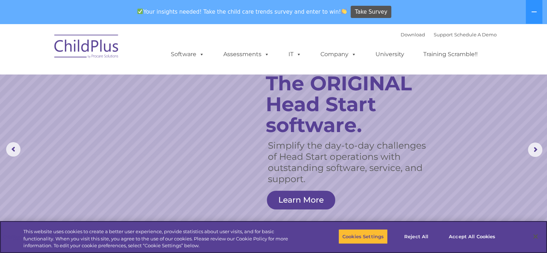  I want to click on rs-layer: Simplify the day-to-day challenges of Head Start operations with outstanding software, service, a..., so click(348, 162).